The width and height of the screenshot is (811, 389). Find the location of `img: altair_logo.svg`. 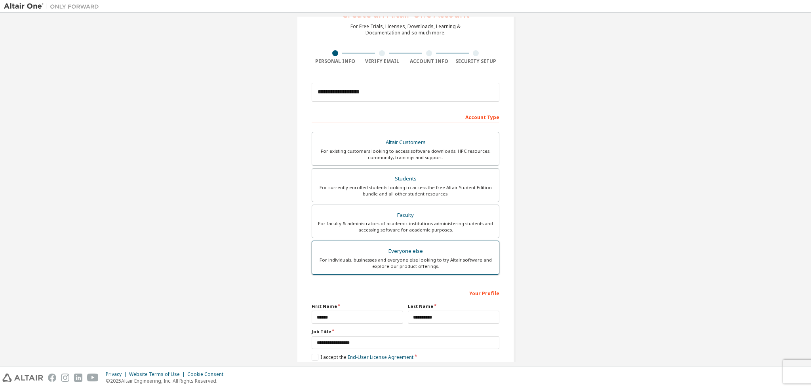

img: altair_logo.svg is located at coordinates (23, 378).